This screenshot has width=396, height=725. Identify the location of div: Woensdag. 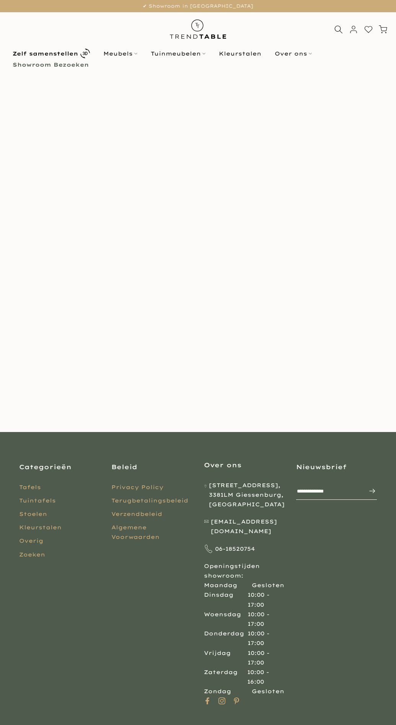
(226, 619).